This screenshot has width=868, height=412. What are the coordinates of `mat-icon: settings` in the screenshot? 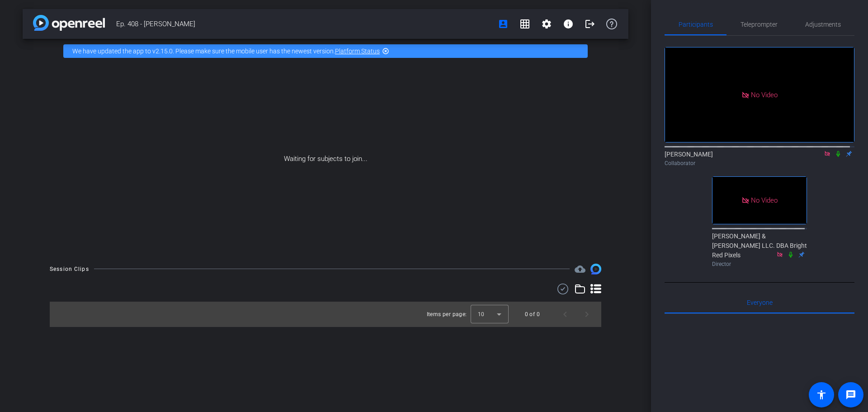 It's located at (547, 24).